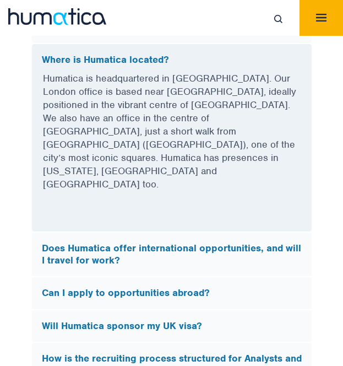  What do you see at coordinates (172, 60) in the screenshot?
I see `h5: Where is Humatica located?` at bounding box center [172, 60].